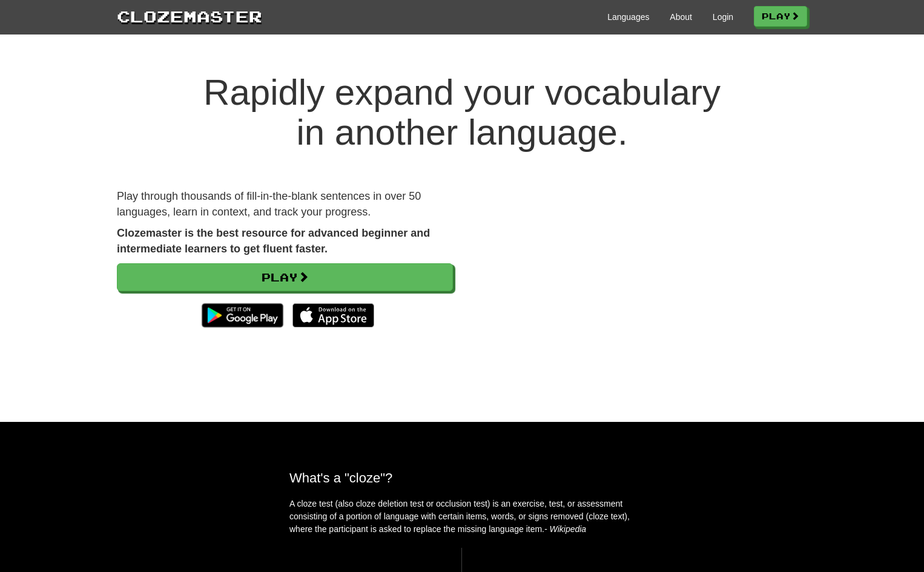 The image size is (924, 572). What do you see at coordinates (273, 241) in the screenshot?
I see `strong: Clozemaster is the best resource for advanced beginner and intermediate learners to get fluent fa...` at bounding box center [273, 241].